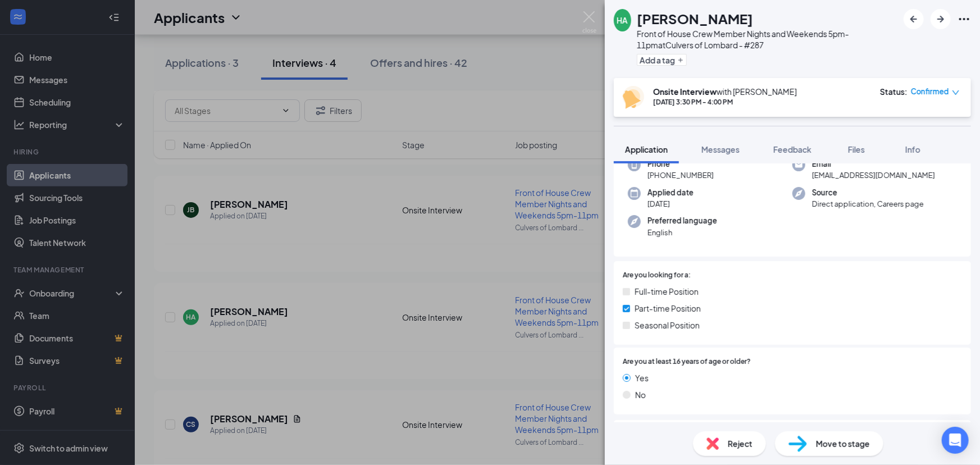 Image resolution: width=980 pixels, height=465 pixels. I want to click on span: Files, so click(856, 149).